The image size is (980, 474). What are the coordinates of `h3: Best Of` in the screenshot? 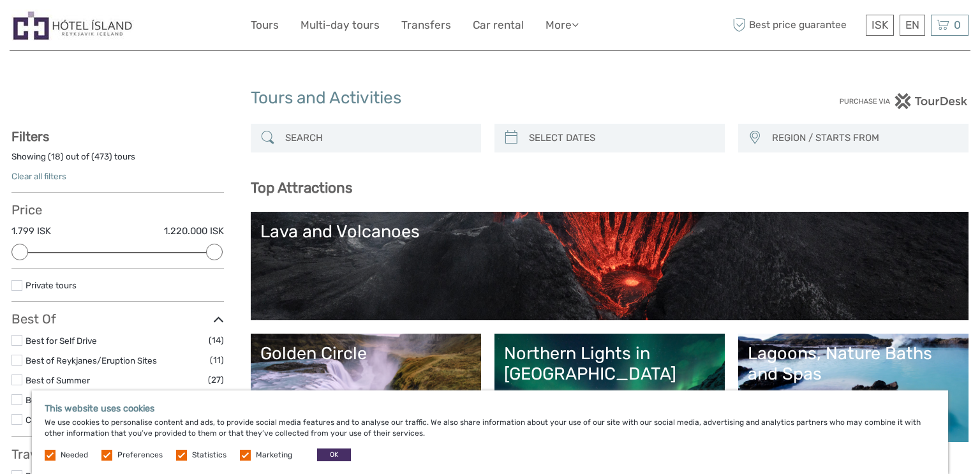 It's located at (117, 319).